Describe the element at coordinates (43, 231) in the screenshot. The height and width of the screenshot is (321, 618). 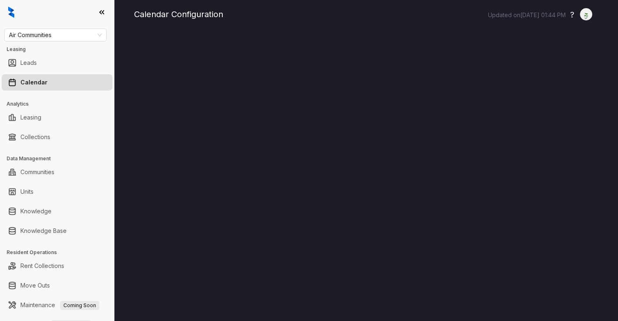
I see `a: Knowledge Base` at that location.